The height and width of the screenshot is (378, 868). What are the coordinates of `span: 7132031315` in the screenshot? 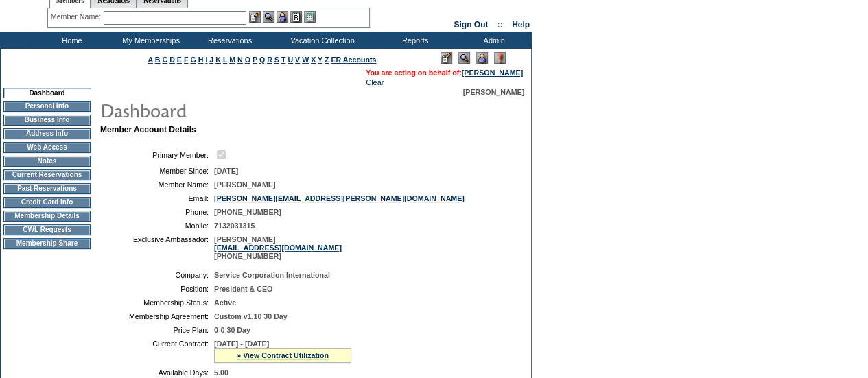 It's located at (234, 226).